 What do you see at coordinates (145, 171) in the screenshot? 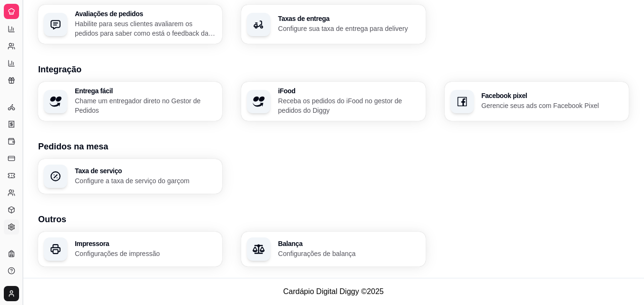
I see `h3: Taxa de serviço` at bounding box center [145, 171].